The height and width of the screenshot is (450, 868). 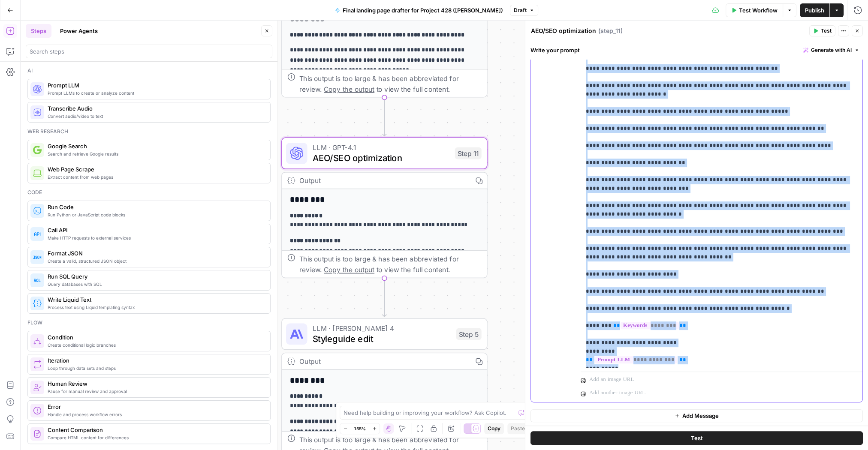 I want to click on button: Add Message, so click(x=697, y=416).